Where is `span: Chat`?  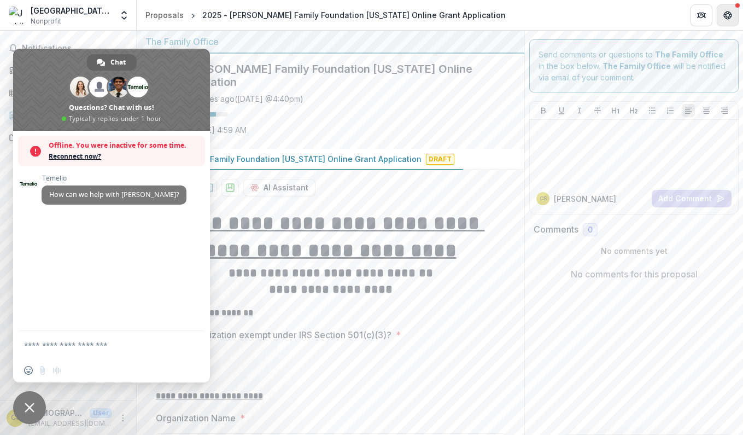 span: Chat is located at coordinates (118, 62).